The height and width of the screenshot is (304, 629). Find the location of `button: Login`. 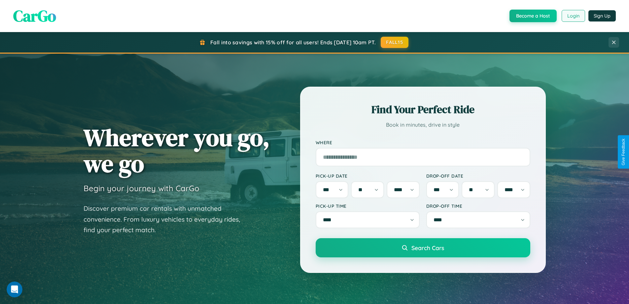

button: Login is located at coordinates (573, 16).